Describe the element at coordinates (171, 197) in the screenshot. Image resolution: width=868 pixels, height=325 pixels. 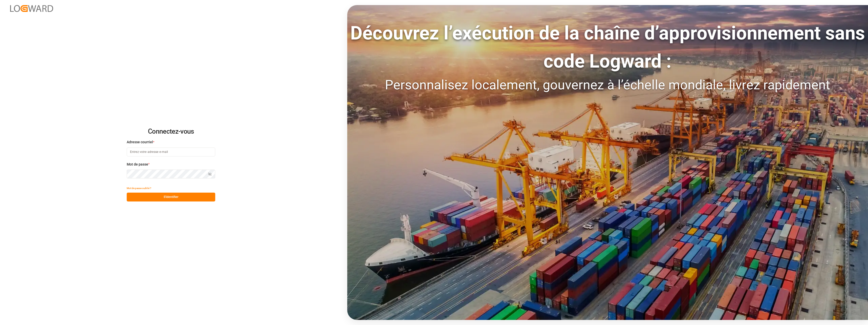
I see `button: S'identifier` at that location.